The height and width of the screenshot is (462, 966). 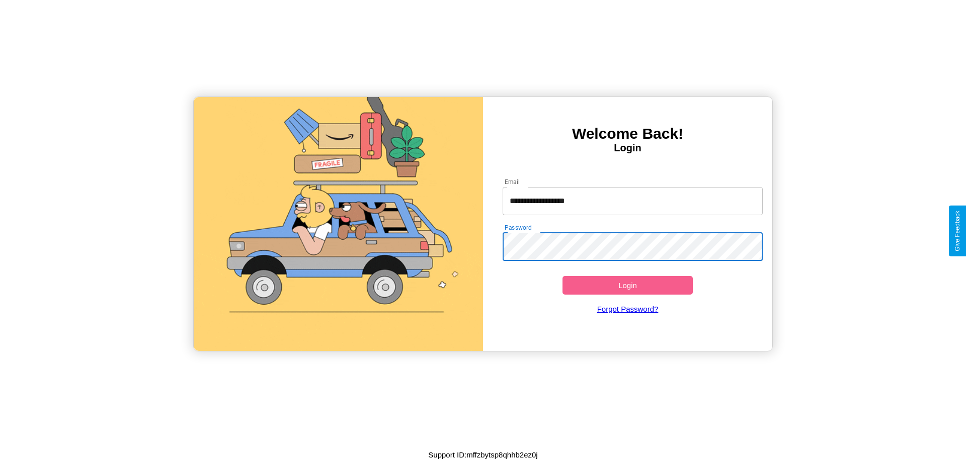 What do you see at coordinates (628, 309) in the screenshot?
I see `a: Forgot Password?` at bounding box center [628, 309].